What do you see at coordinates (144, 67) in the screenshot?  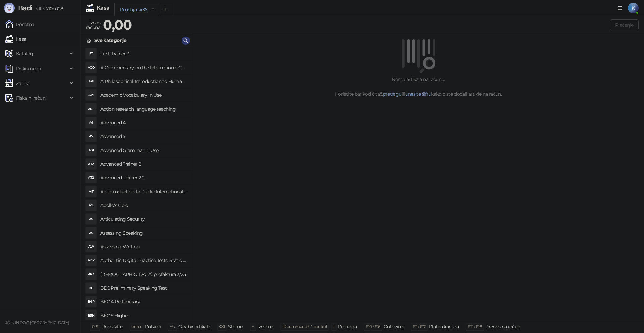 I see `h4: A Commentary on the International Convent on Civil and Political Rights` at bounding box center [144, 67].